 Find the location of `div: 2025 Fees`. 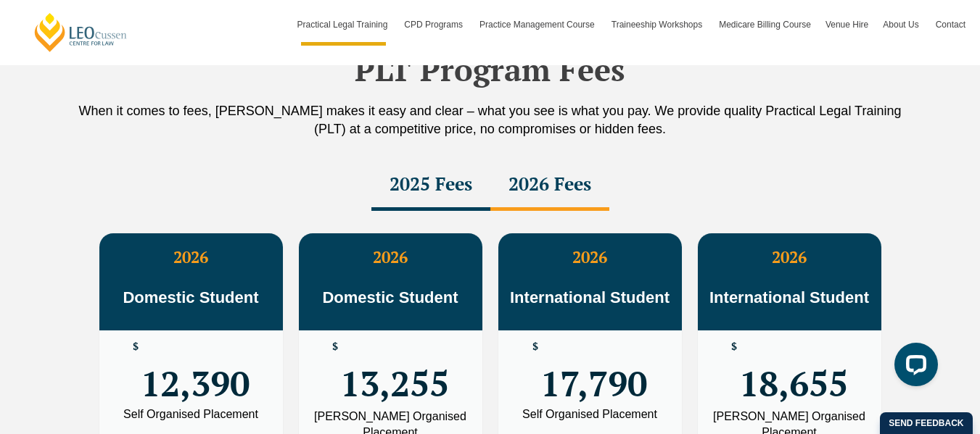

div: 2025 Fees is located at coordinates (431, 186).